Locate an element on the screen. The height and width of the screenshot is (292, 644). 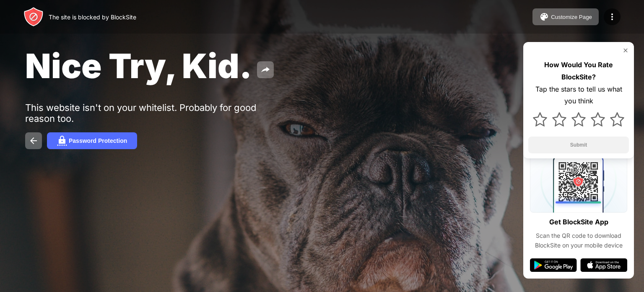
img: google-play.svg is located at coordinates (554, 265).